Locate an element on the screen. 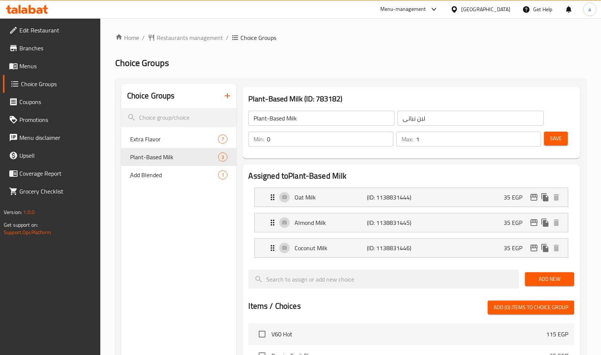 The height and width of the screenshot is (355, 601). span: Coverage Report is located at coordinates (57, 173).